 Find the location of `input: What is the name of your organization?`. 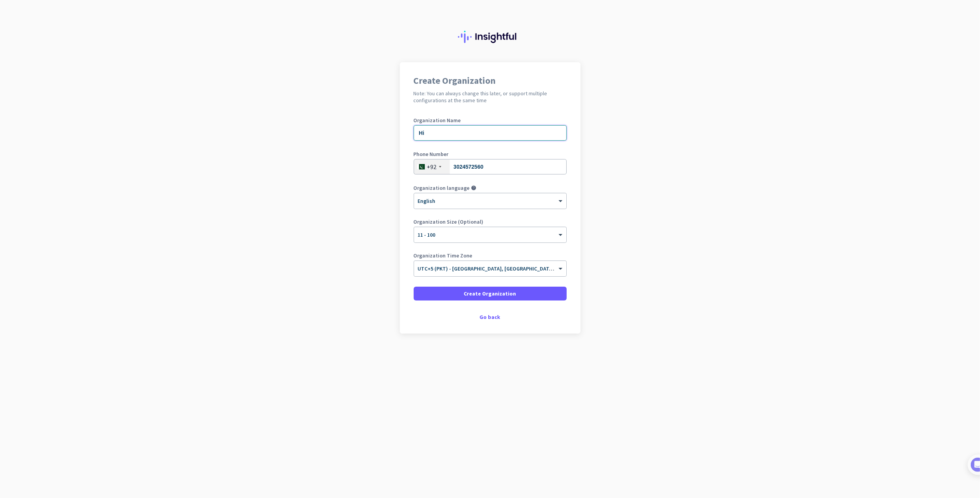

input: What is the name of your organization? is located at coordinates (490, 133).